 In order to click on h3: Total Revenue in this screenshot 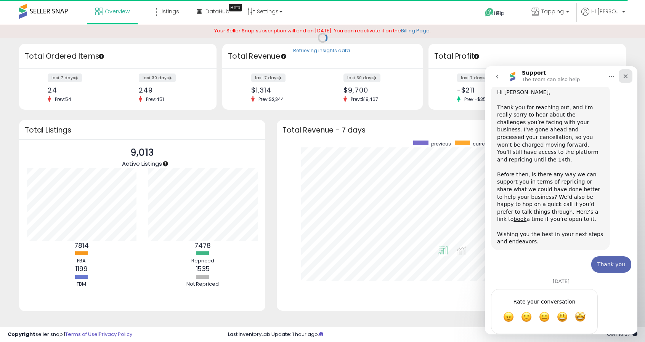, I will do `click(322, 56)`.